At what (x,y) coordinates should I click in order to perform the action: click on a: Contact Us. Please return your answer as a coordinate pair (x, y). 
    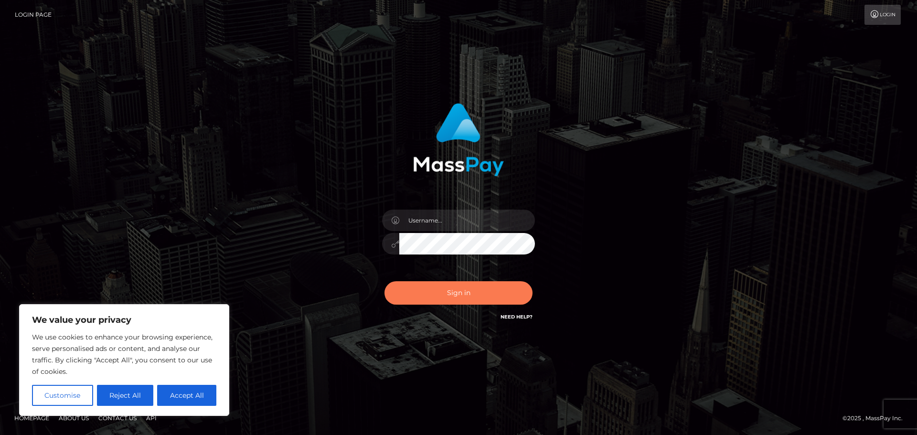
    Looking at the image, I should click on (117, 418).